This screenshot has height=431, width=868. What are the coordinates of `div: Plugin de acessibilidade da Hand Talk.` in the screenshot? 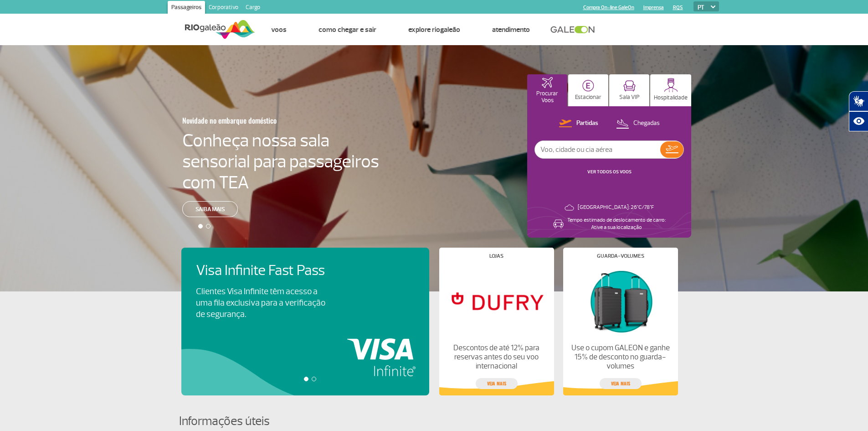 It's located at (859, 111).